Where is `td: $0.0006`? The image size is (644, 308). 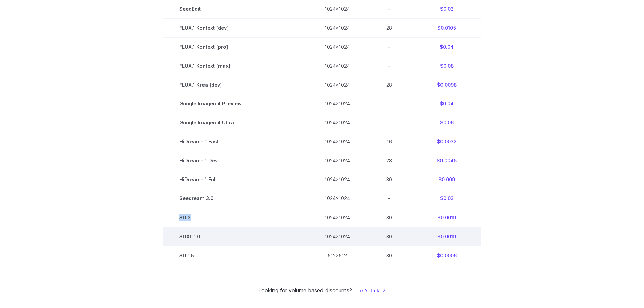 td: $0.0006 is located at coordinates (446, 255).